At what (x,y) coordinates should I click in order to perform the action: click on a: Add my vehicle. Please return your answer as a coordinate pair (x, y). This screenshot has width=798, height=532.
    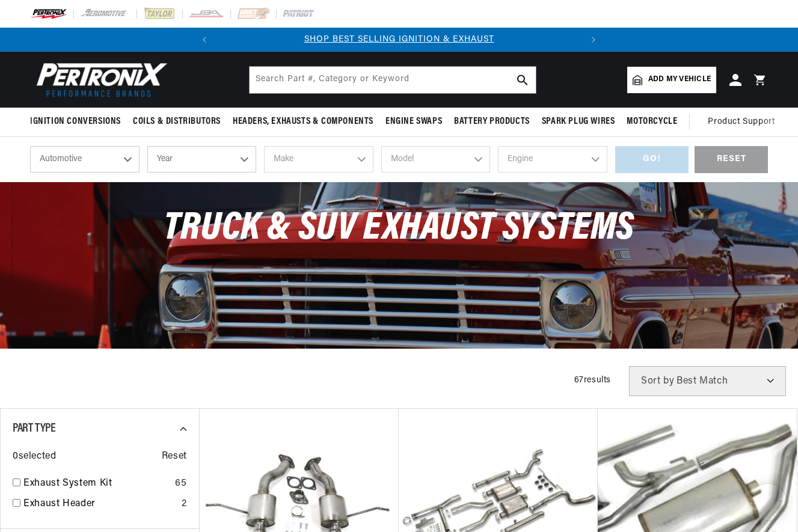
    Looking at the image, I should click on (672, 80).